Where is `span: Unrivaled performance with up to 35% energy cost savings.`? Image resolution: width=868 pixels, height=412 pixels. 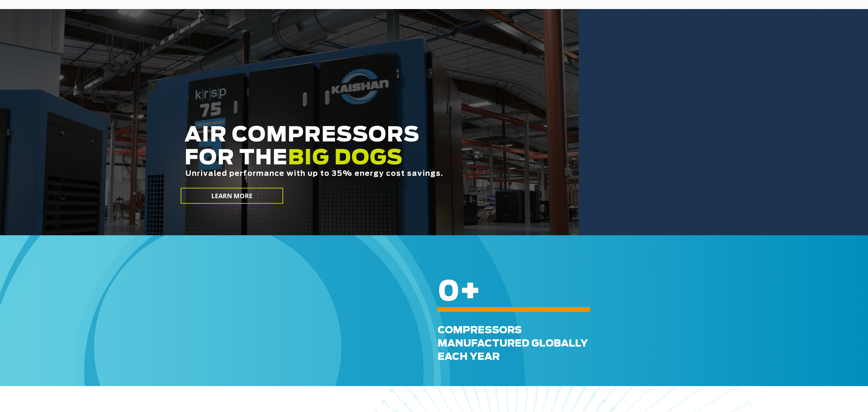 span: Unrivaled performance with up to 35% energy cost savings. is located at coordinates (314, 173).